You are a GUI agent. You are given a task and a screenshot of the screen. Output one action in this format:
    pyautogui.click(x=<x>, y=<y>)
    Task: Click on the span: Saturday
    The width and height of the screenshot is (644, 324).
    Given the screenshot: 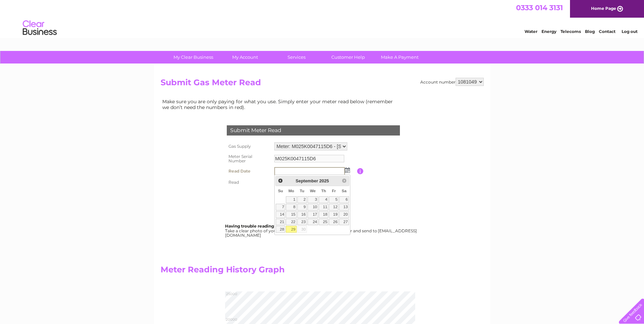 What is the action you would take?
    pyautogui.click(x=344, y=191)
    